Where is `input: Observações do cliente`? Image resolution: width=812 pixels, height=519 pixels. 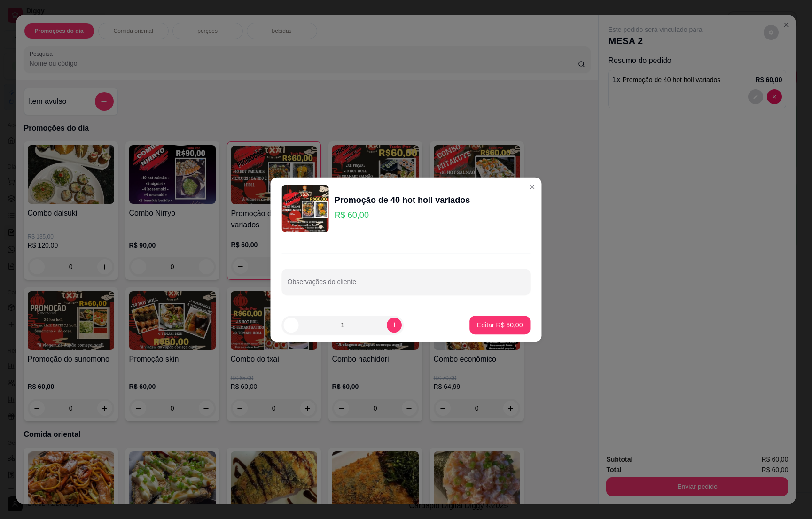
input: Observações do cliente is located at coordinates (406, 286).